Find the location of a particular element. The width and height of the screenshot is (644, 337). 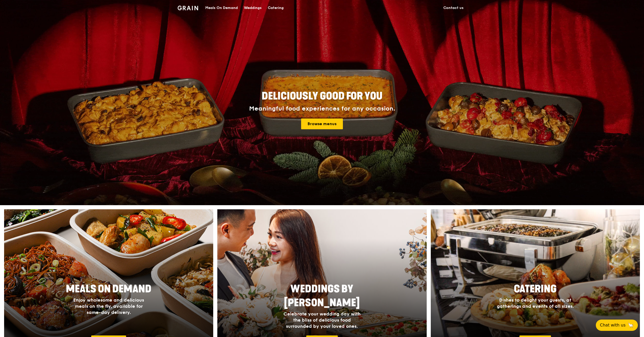

span: Deliciously good for you is located at coordinates (322, 96).